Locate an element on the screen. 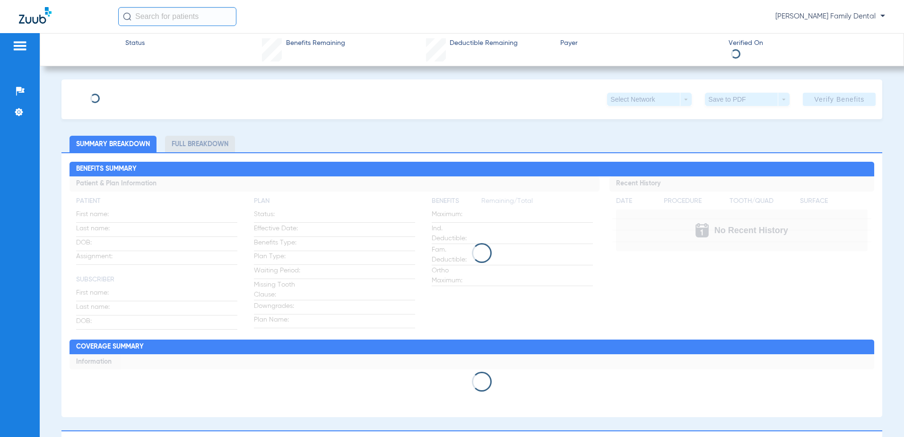 The height and width of the screenshot is (437, 904). span: Payer is located at coordinates (640, 43).